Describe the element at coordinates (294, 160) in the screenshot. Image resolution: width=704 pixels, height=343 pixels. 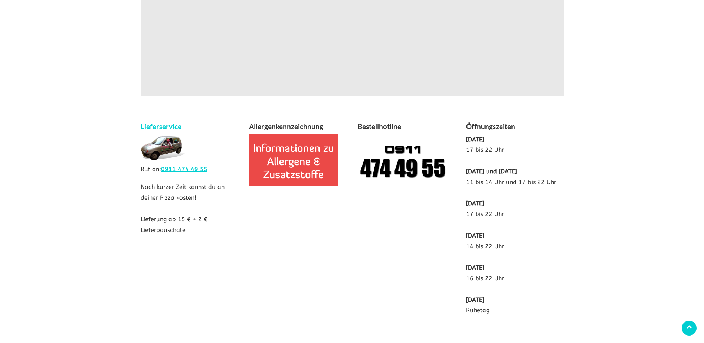
I see `img: allergenkennzeichnung` at that location.